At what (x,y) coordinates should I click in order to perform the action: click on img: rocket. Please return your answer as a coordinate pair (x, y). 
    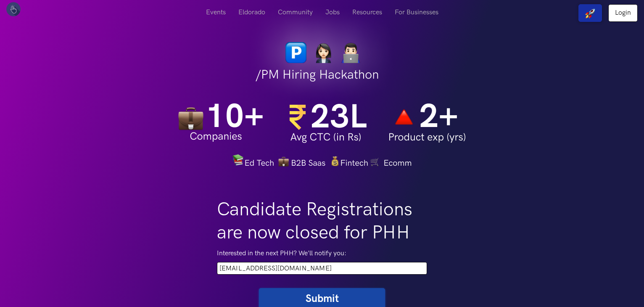
    Looking at the image, I should click on (590, 13).